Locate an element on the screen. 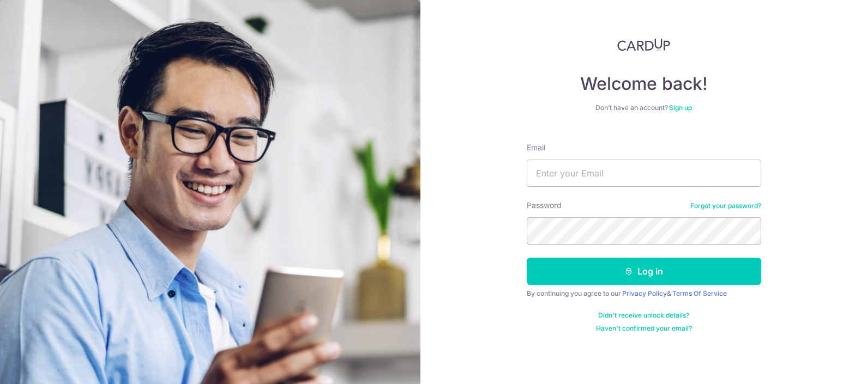 The height and width of the screenshot is (384, 867). div: Don’t have an account? is located at coordinates (644, 108).